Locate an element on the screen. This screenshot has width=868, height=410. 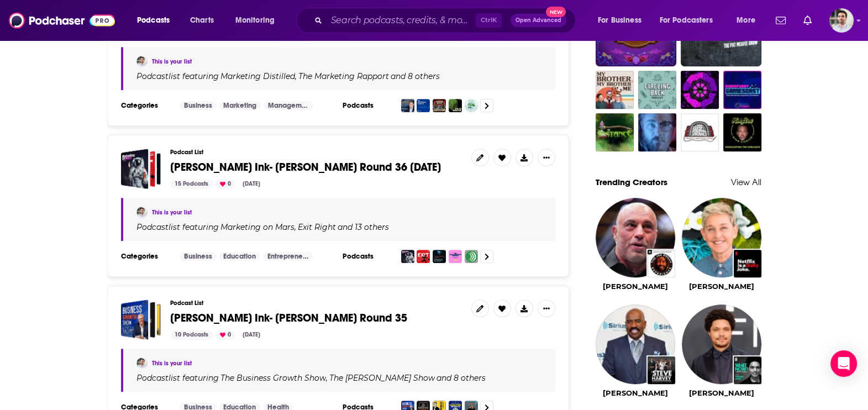
a: Circling Back is located at coordinates (657, 90).